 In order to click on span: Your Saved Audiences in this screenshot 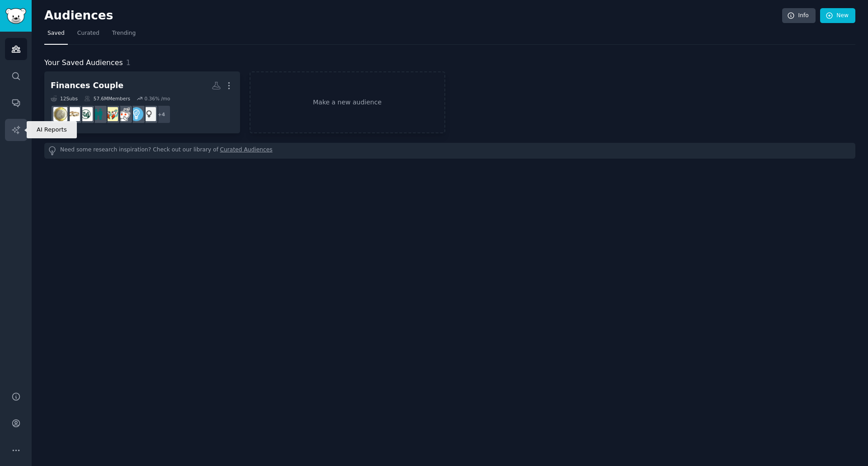, I will do `click(84, 63)`.